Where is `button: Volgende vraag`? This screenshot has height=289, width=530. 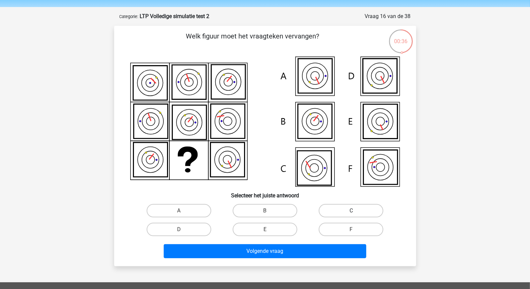 button: Volgende vraag is located at coordinates (265, 251).